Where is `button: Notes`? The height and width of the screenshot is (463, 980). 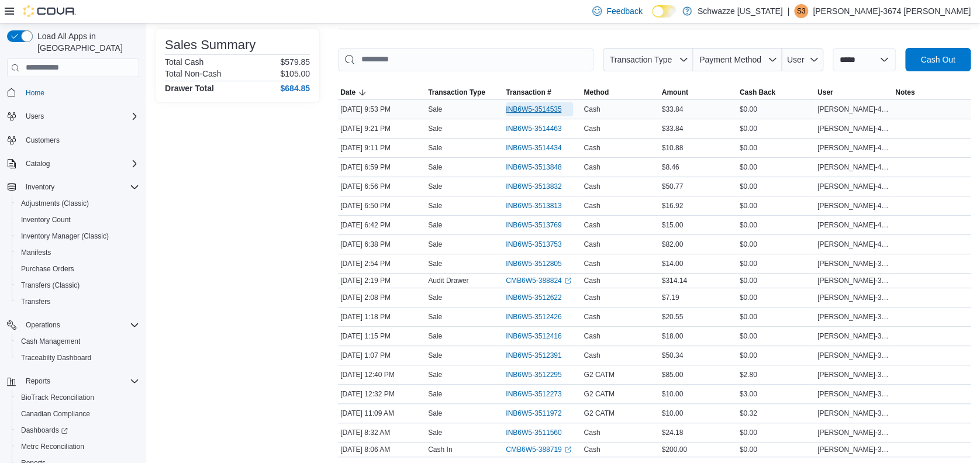 button: Notes is located at coordinates (931, 92).